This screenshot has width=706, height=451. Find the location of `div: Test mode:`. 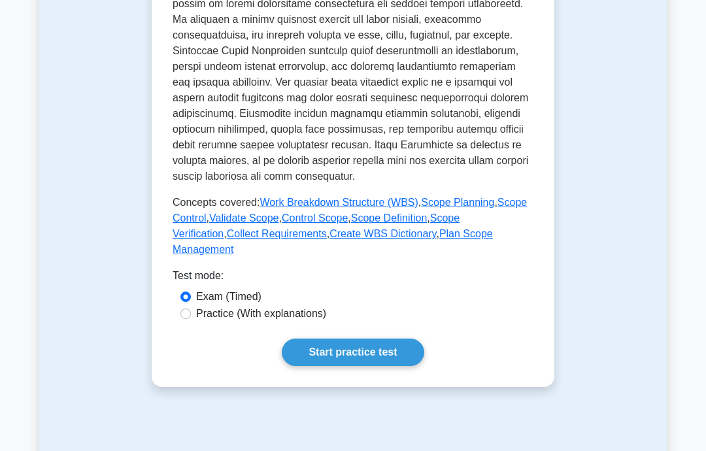

div: Test mode: is located at coordinates (353, 279).